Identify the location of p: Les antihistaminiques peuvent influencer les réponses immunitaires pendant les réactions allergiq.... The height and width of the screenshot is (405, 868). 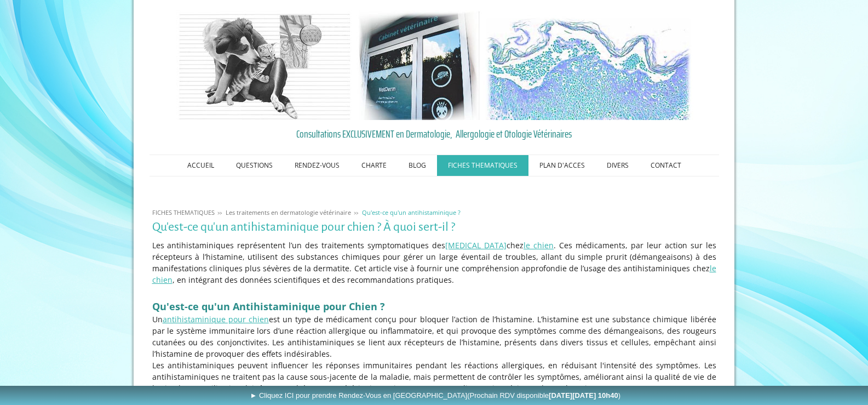
(434, 376).